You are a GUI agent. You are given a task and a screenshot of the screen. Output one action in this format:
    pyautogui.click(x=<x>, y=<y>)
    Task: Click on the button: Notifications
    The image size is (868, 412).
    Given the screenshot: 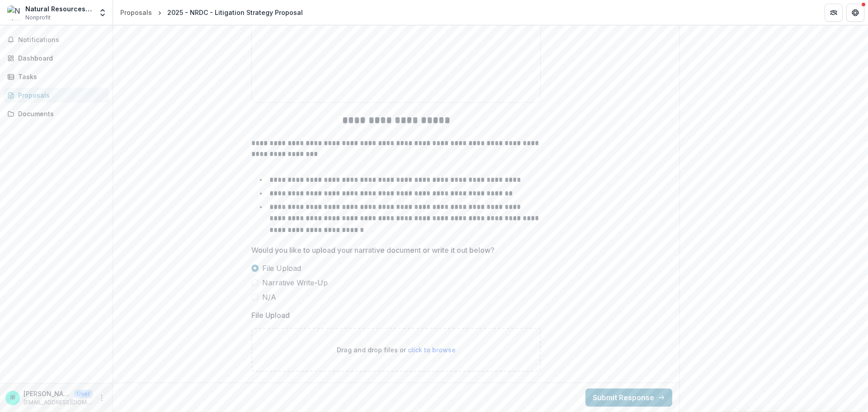 What is the action you would take?
    pyautogui.click(x=56, y=40)
    